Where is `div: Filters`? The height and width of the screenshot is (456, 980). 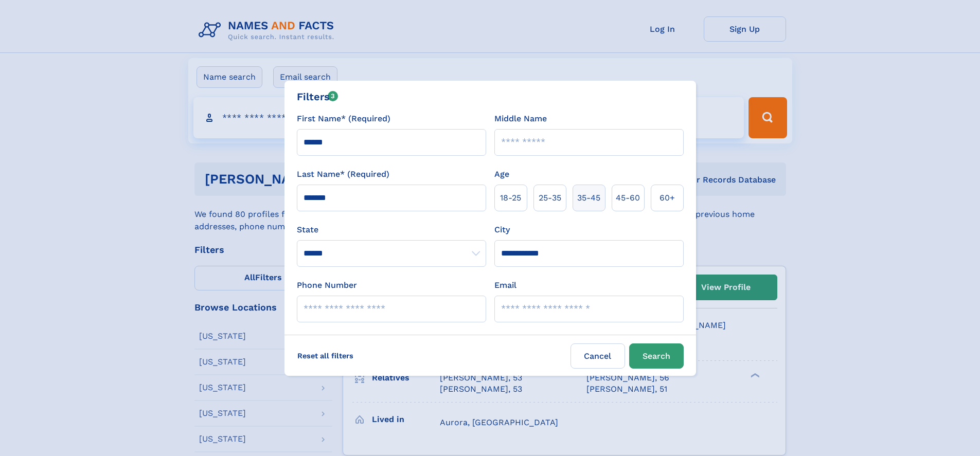 div: Filters is located at coordinates (317, 97).